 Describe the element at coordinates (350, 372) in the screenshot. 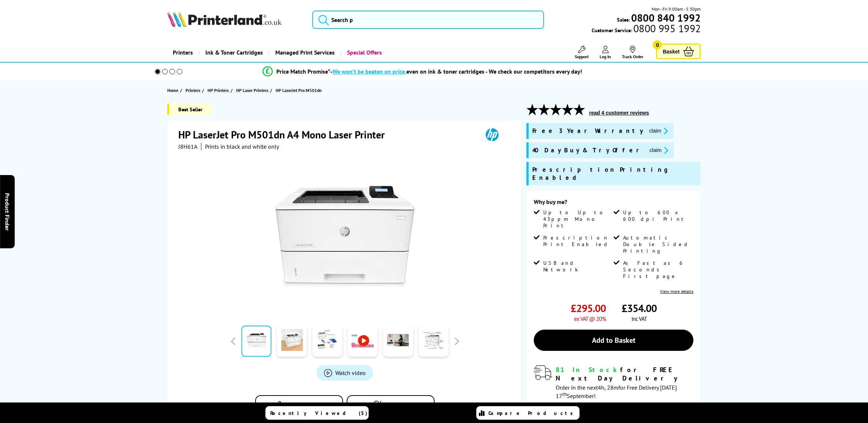

I see `span: Watch video` at that location.